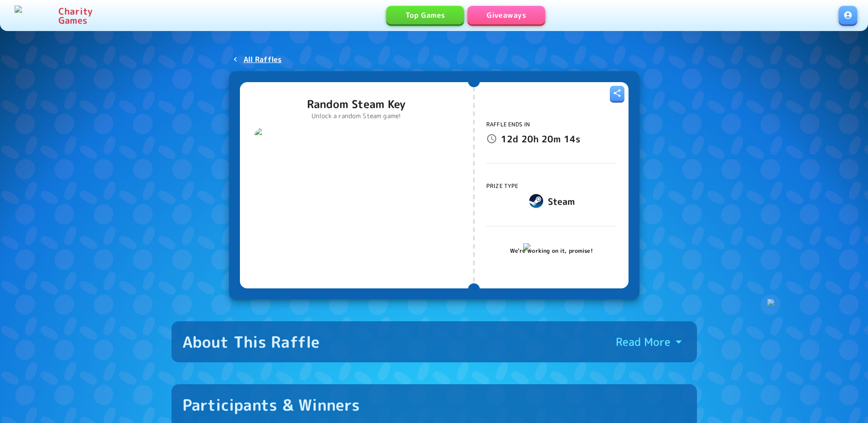 Image resolution: width=868 pixels, height=423 pixels. Describe the element at coordinates (356, 116) in the screenshot. I see `p: Unlock a random Steam game!` at that location.